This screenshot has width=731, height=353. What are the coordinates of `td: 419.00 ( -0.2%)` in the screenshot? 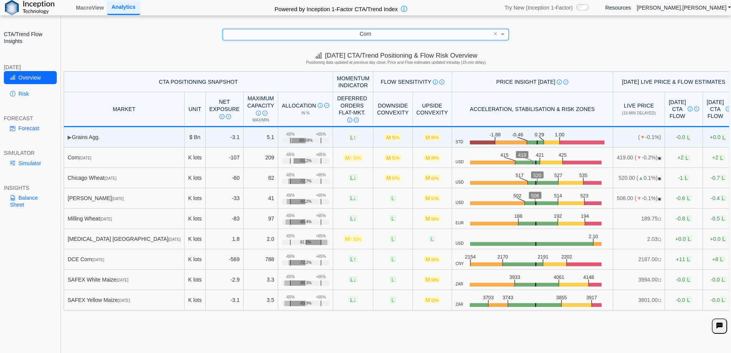 It's located at (640, 157).